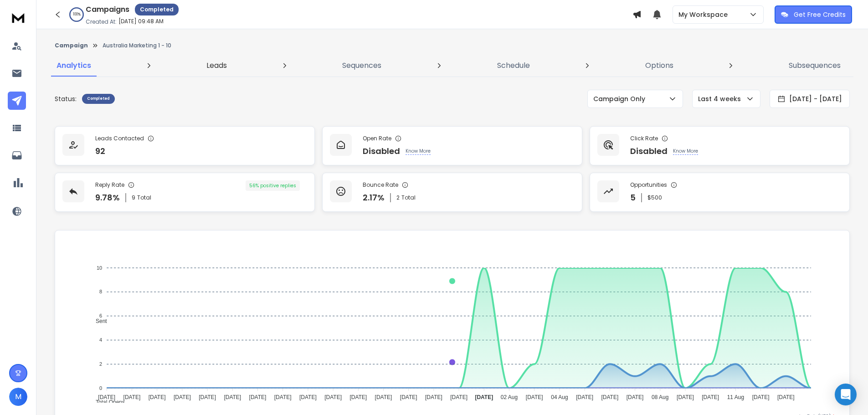 Image resolution: width=868 pixels, height=415 pixels. What do you see at coordinates (736, 397) in the screenshot?
I see `tspan: 11 Aug` at bounding box center [736, 397].